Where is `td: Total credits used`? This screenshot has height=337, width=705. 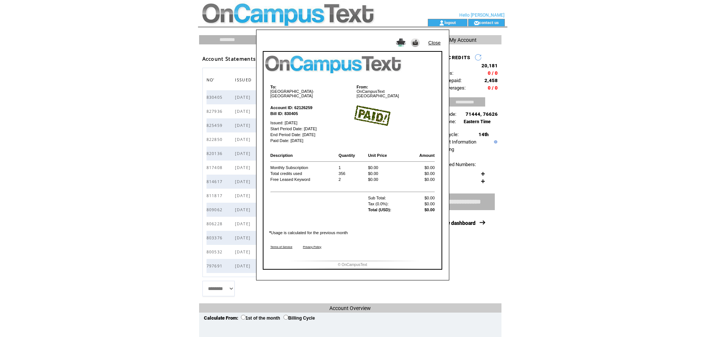 td: Total credits used is located at coordinates (304, 173).